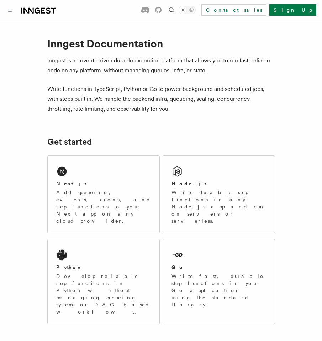 The height and width of the screenshot is (341, 322). Describe the element at coordinates (219, 281) in the screenshot. I see `a: GoWrite fast, durable step functions in your Go application using the standard library.` at that location.